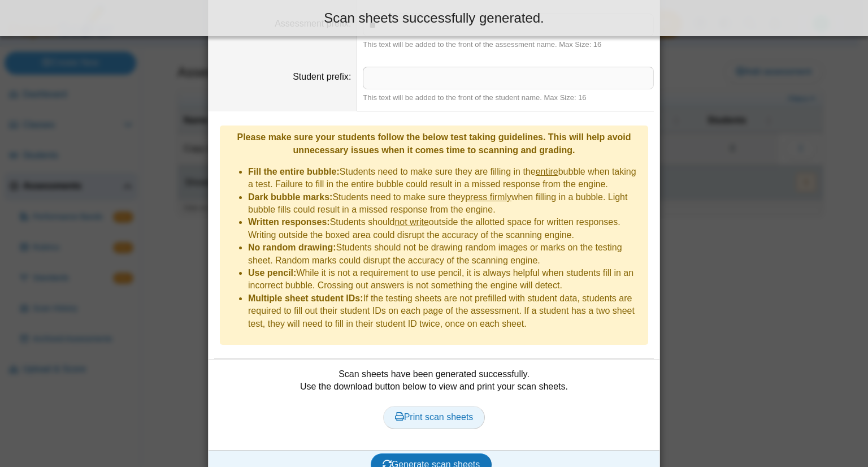  What do you see at coordinates (322, 76) in the screenshot?
I see `label: Student prefix` at bounding box center [322, 76].